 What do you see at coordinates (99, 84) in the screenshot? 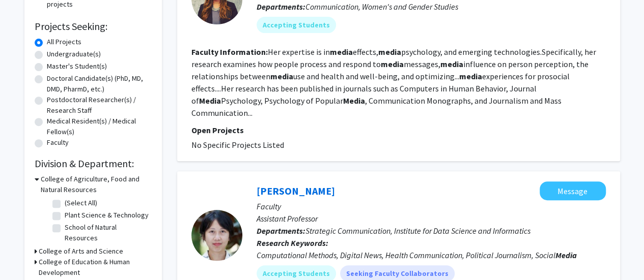
I see `label: Doctoral Candidate(s) (PhD, MD, DMD, PharmD, etc.)` at bounding box center [99, 84].